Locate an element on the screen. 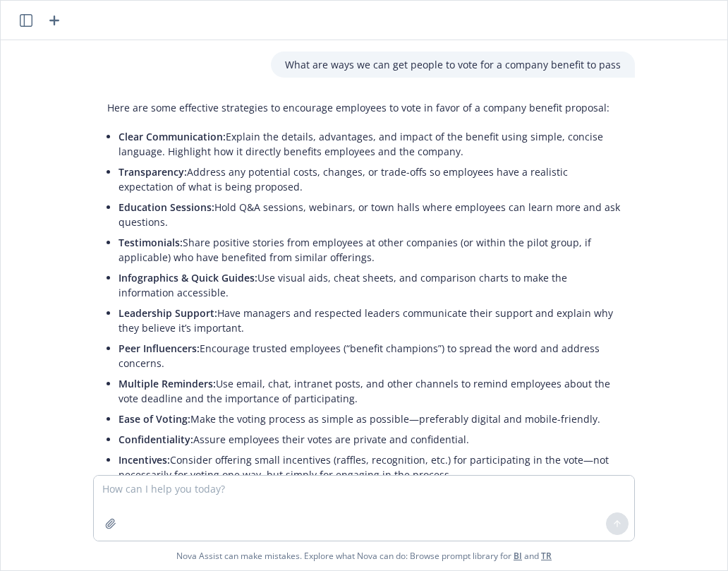 The height and width of the screenshot is (571, 728). p: Use email, chat, intranet posts, and other channels to remind employees about the vote deadline a... is located at coordinates (370, 391).